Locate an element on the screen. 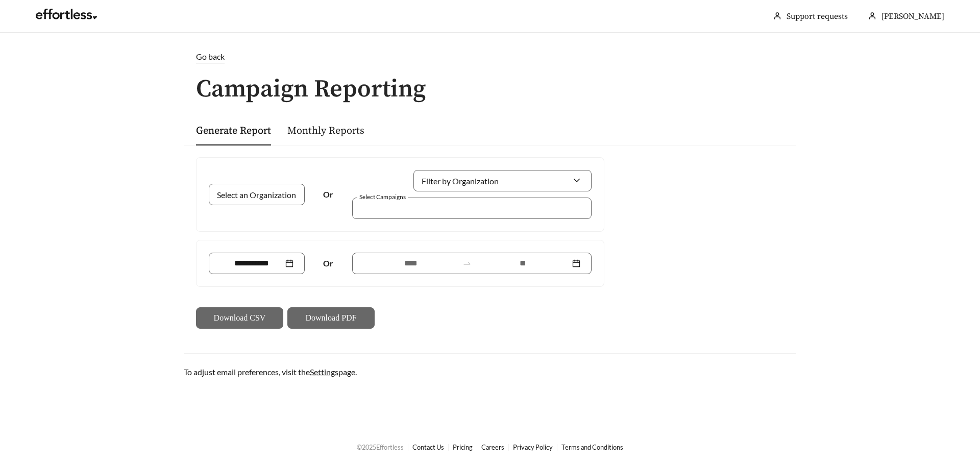  span: Go back is located at coordinates (210, 56).